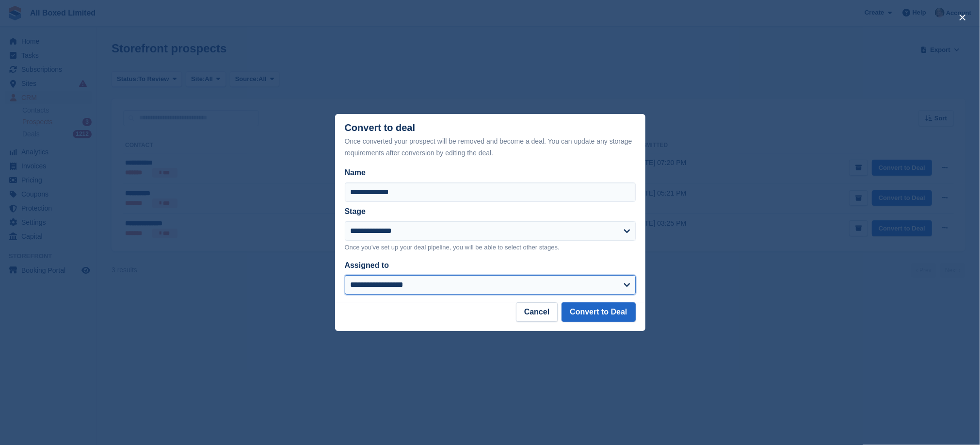  What do you see at coordinates (355, 211) in the screenshot?
I see `label: Stage` at bounding box center [355, 211].